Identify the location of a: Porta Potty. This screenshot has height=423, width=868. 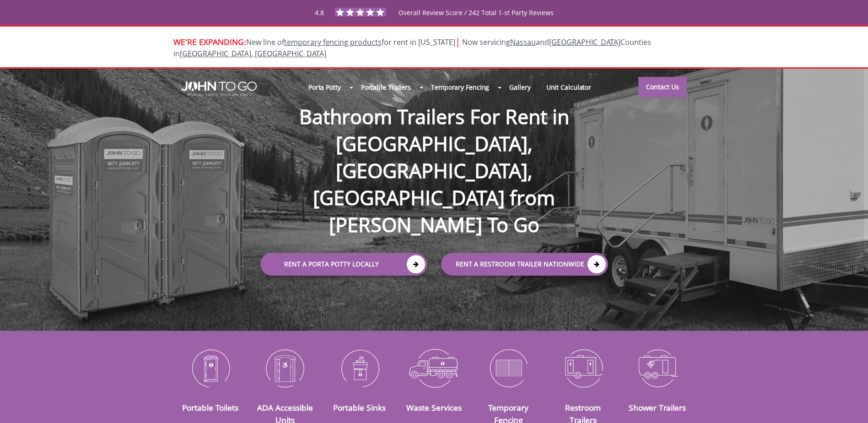
(324, 87).